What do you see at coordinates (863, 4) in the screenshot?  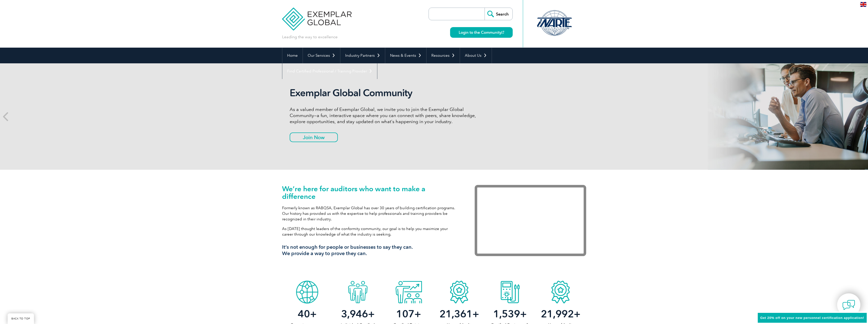 I see `img: en` at bounding box center [863, 4].